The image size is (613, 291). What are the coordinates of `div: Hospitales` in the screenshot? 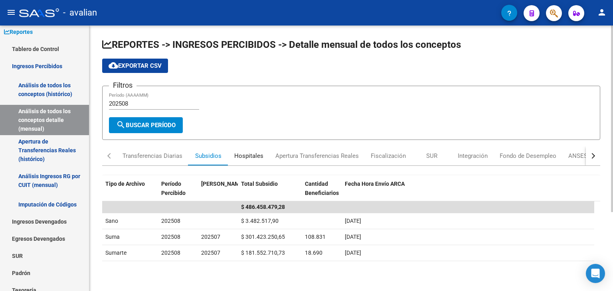 It's located at (249, 156).